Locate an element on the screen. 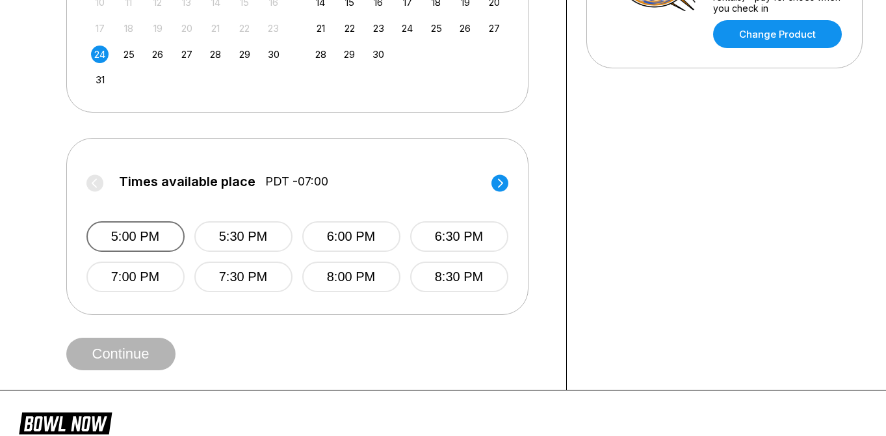  div: Choose Saturday, August 30th, 2025 is located at coordinates (273, 54).